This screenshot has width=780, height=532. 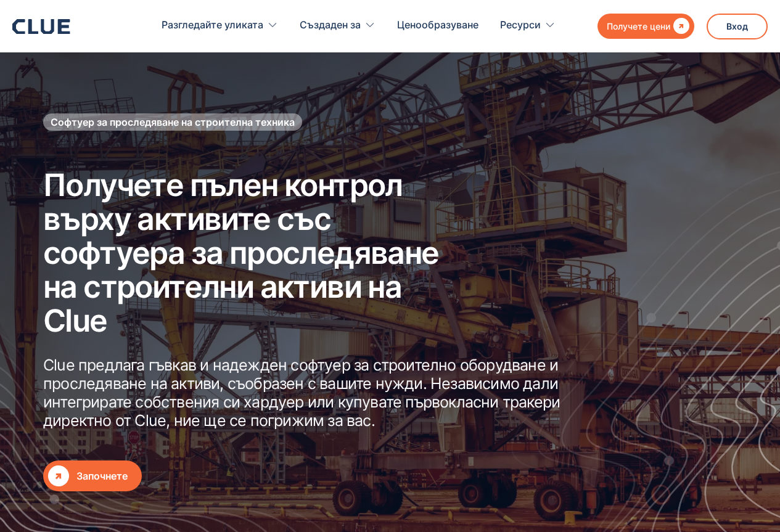 I want to click on a: Започнете, so click(x=93, y=476).